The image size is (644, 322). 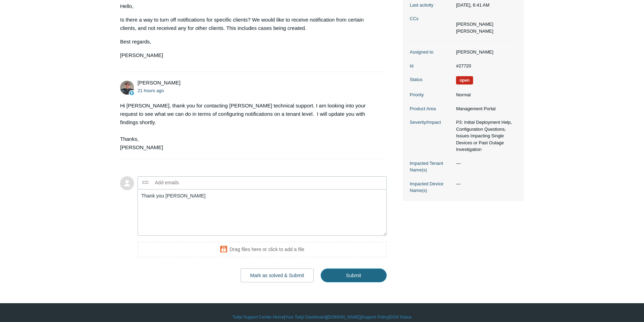 What do you see at coordinates (258, 317) in the screenshot?
I see `a: Todyl Support Center Home` at bounding box center [258, 317].